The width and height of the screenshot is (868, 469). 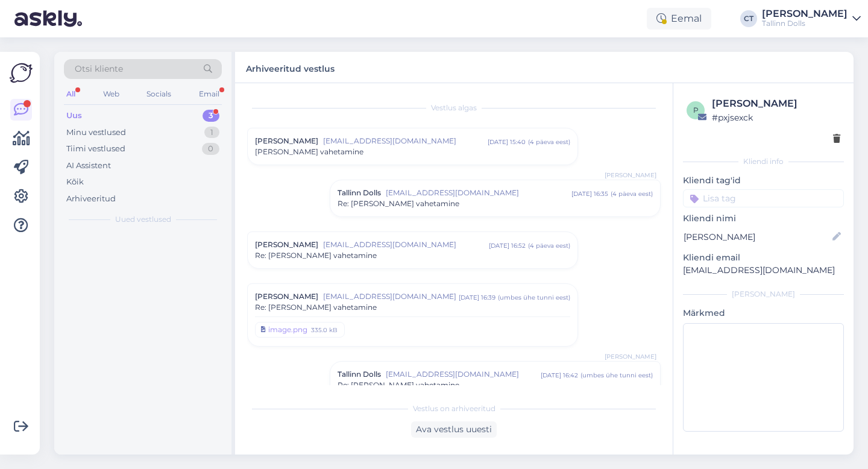 What do you see at coordinates (749, 18) in the screenshot?
I see `div: CT` at bounding box center [749, 18].